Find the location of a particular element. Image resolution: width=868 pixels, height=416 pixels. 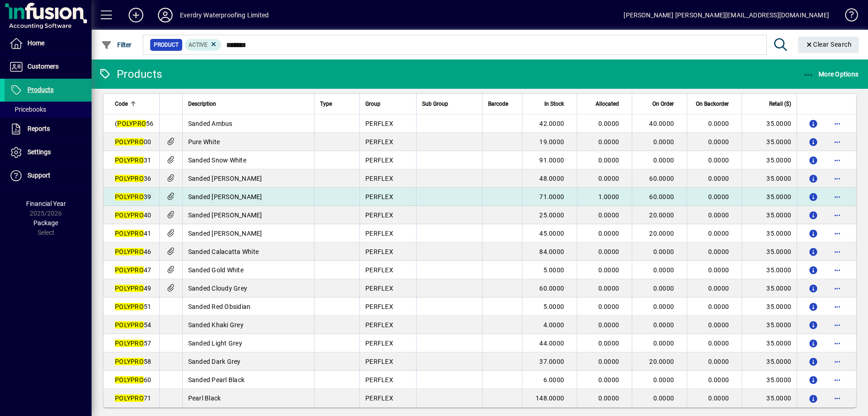

span: 54 is located at coordinates (133, 325).